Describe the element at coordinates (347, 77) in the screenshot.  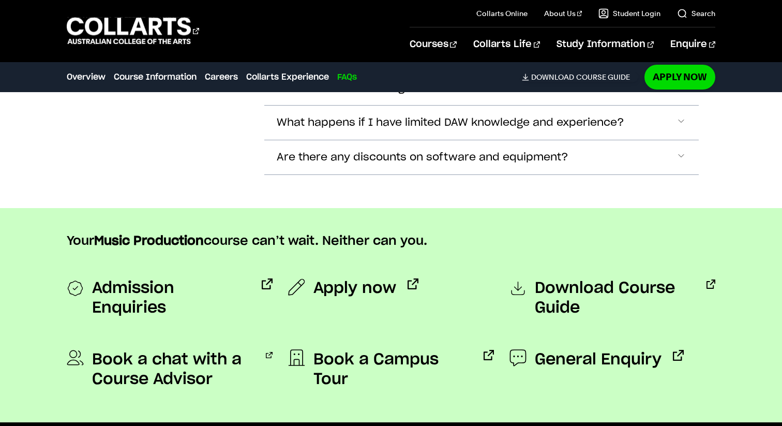
I see `a: FAQs` at that location.